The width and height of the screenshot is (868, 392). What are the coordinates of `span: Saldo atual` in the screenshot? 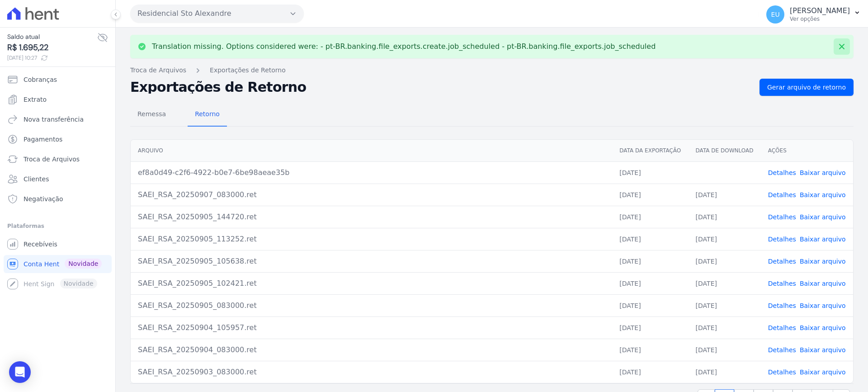 It's located at (52, 36).